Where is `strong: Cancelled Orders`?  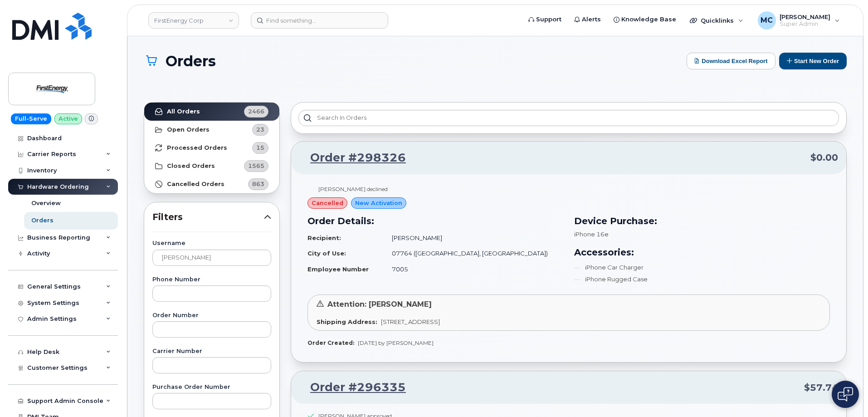 strong: Cancelled Orders is located at coordinates (196, 184).